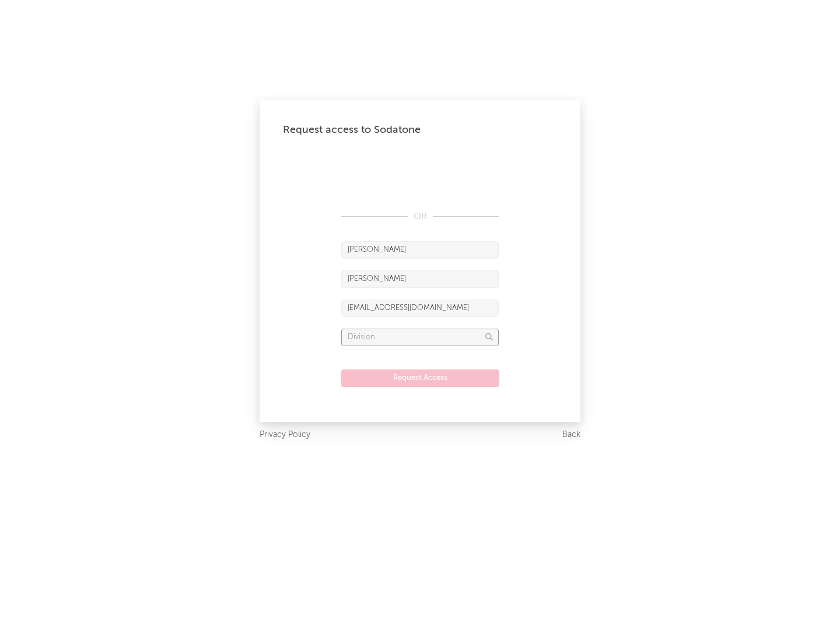 The width and height of the screenshot is (840, 641). What do you see at coordinates (284, 435) in the screenshot?
I see `a: Privacy Policy` at bounding box center [284, 435].